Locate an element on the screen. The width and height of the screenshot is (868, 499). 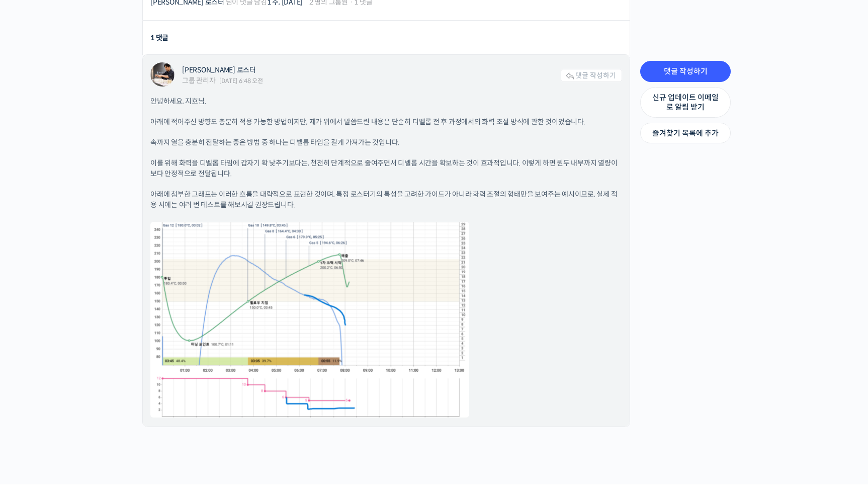
div: 1 댓글 is located at coordinates (160, 38).